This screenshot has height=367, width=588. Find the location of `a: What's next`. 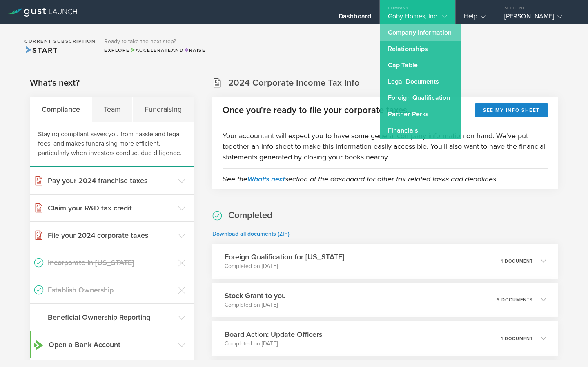

a: What's next is located at coordinates (266, 179).